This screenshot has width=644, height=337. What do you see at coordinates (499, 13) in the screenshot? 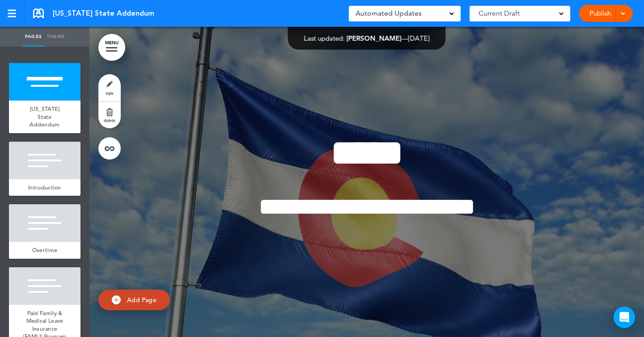
I see `span: Current Draft` at bounding box center [499, 13].